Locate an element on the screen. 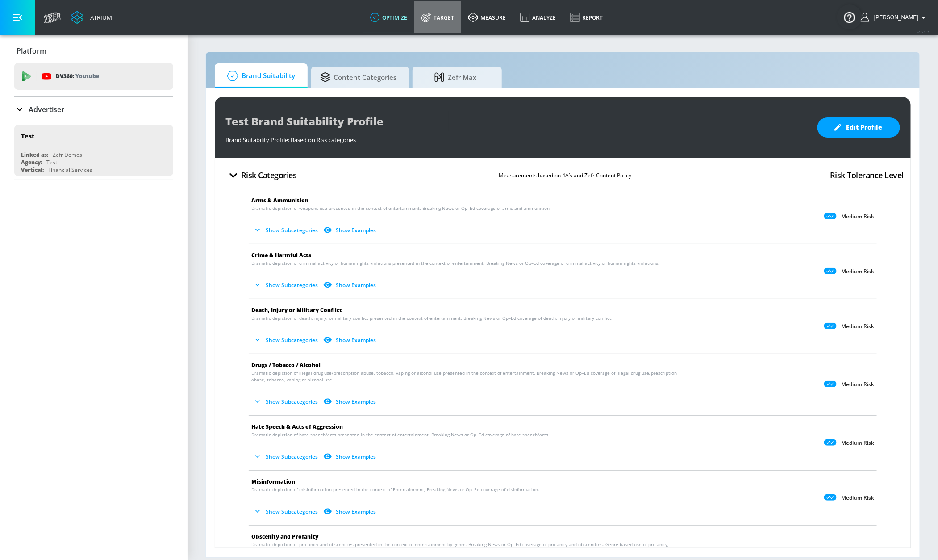  span: Arms & Ammunition is located at coordinates (280, 200).